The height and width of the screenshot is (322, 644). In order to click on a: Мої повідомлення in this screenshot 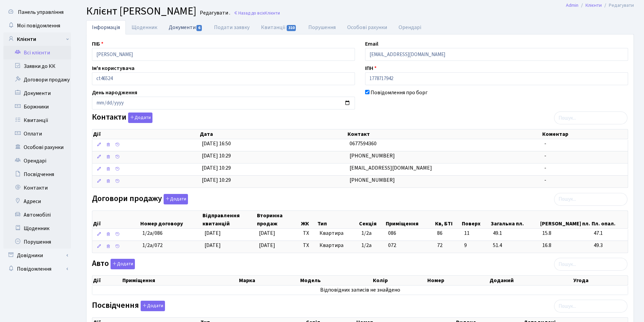, I will do `click(37, 25)`.